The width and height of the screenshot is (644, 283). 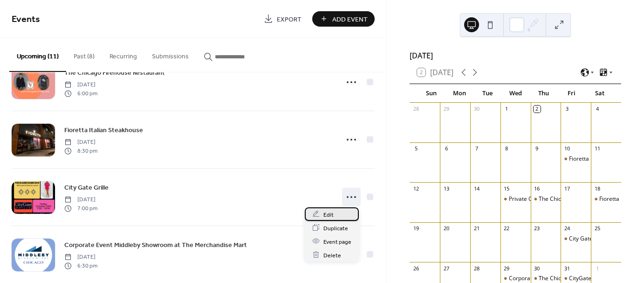 I want to click on button: Submissions, so click(x=170, y=54).